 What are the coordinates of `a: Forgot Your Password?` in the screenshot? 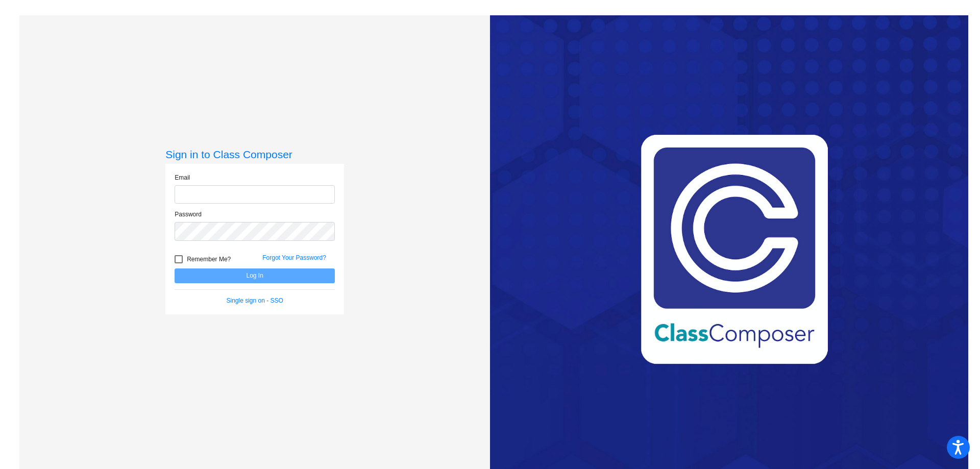 It's located at (294, 258).